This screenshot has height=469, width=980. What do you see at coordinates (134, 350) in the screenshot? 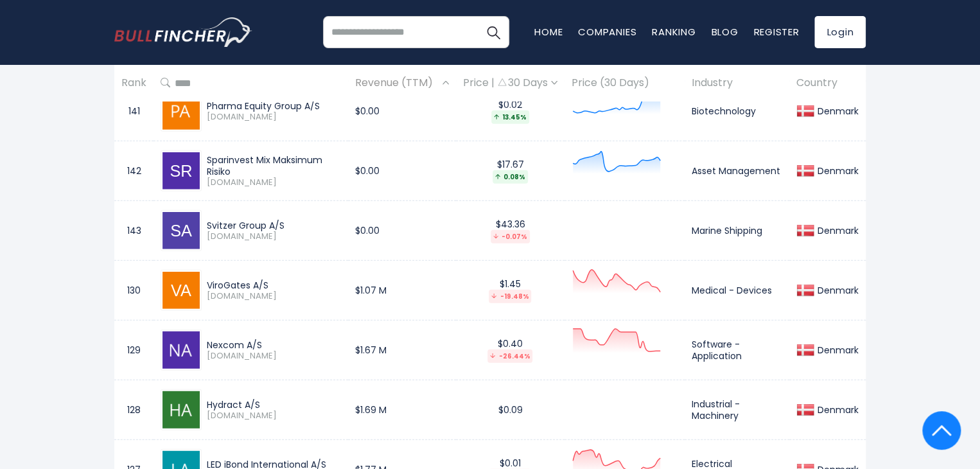
I see `td: 129` at bounding box center [134, 350].